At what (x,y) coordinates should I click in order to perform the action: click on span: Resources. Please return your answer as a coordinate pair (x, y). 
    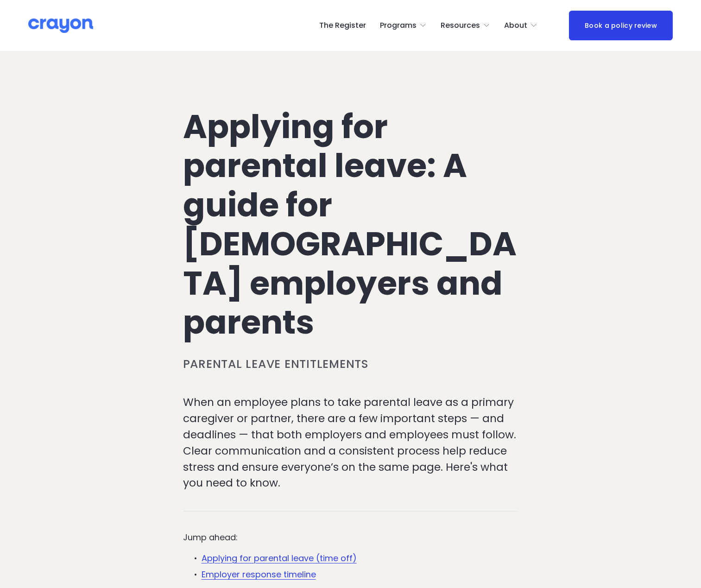
    Looking at the image, I should click on (460, 26).